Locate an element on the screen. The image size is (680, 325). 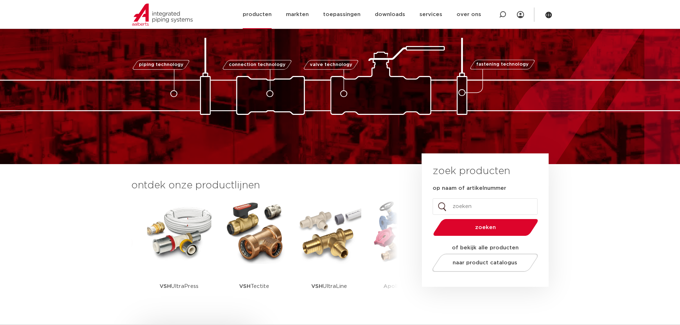
strong: of bekijk alle producten is located at coordinates (485, 248).